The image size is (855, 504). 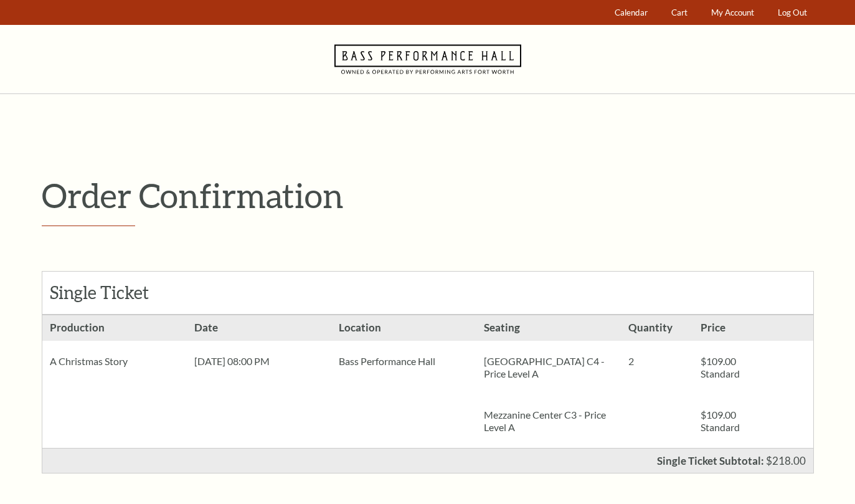 What do you see at coordinates (404, 328) in the screenshot?
I see `h3: Location` at bounding box center [404, 328].